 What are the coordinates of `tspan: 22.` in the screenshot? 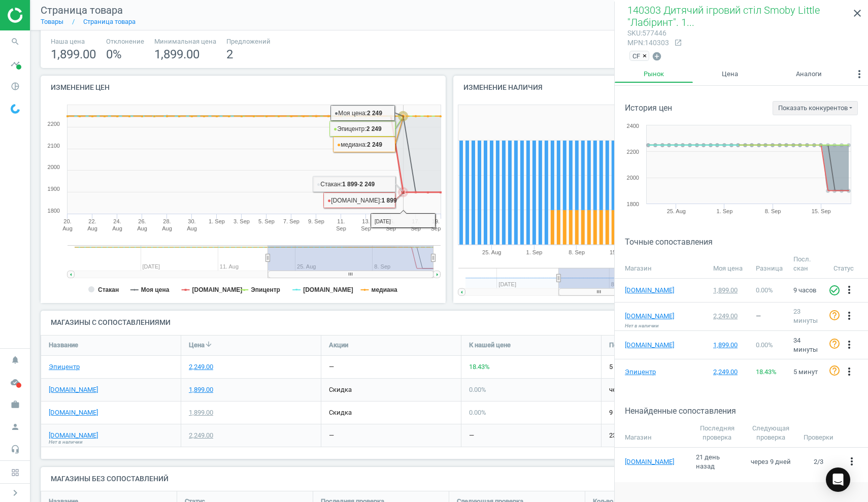 It's located at (92, 221).